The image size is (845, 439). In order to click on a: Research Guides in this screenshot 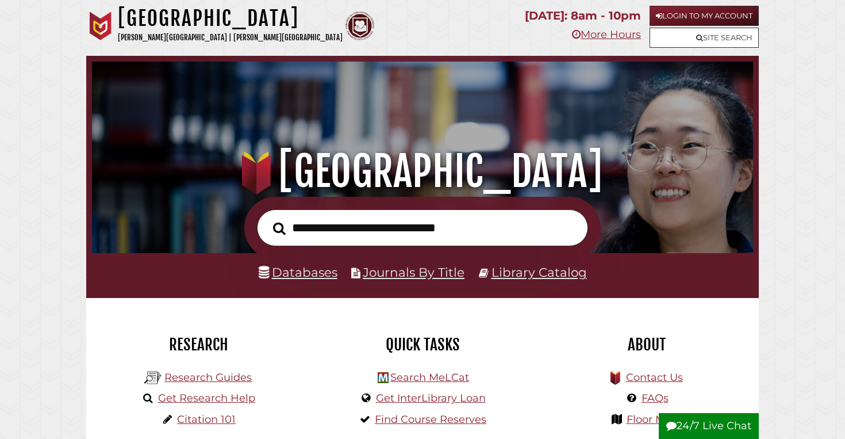, I will do `click(208, 377)`.